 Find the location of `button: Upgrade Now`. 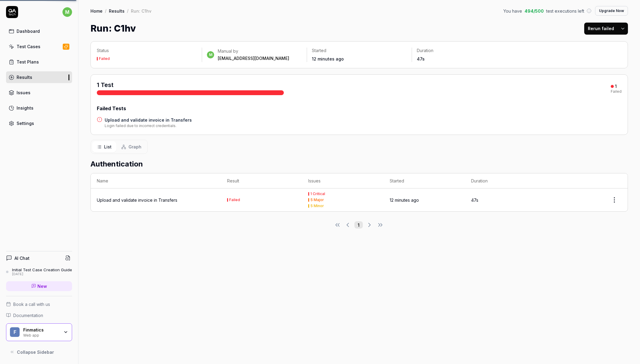

button: Upgrade Now is located at coordinates (611, 11).